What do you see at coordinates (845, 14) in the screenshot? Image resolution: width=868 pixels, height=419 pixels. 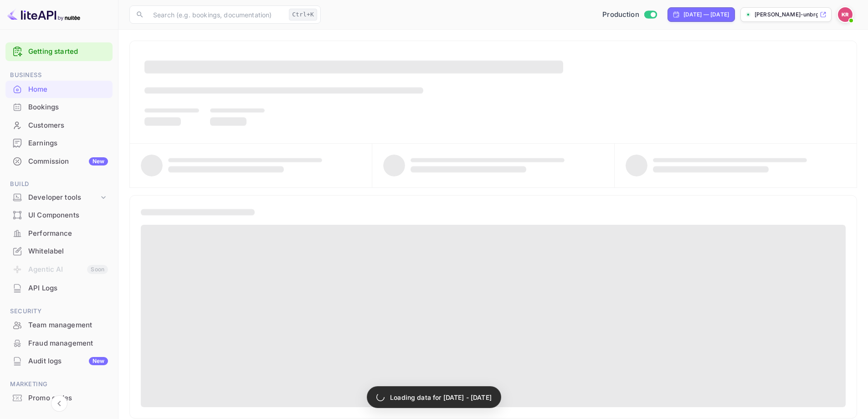 I see `img: Kobus Roux` at bounding box center [845, 14].